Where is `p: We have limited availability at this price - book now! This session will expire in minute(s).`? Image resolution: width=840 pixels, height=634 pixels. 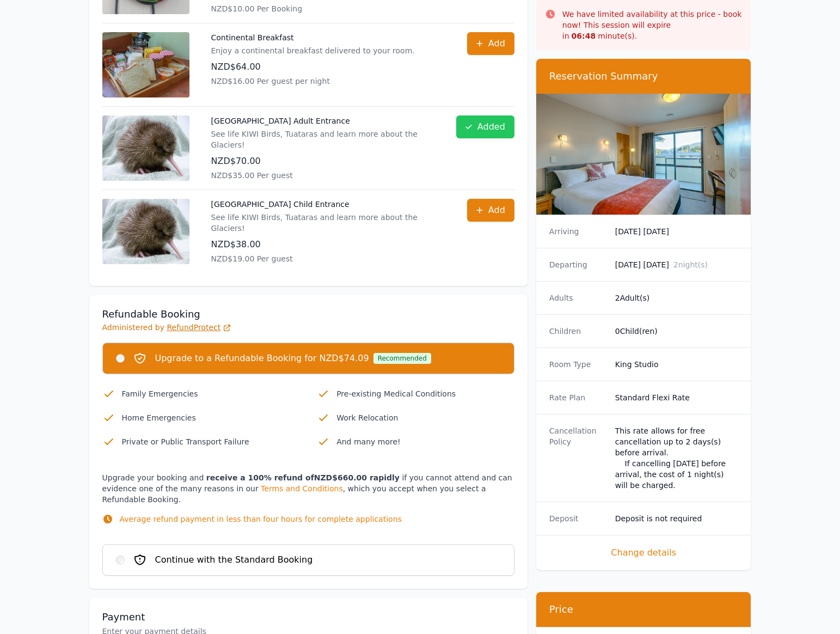
p: We have limited availability at this price - book now! This session will expire in minute(s). is located at coordinates (652, 25).